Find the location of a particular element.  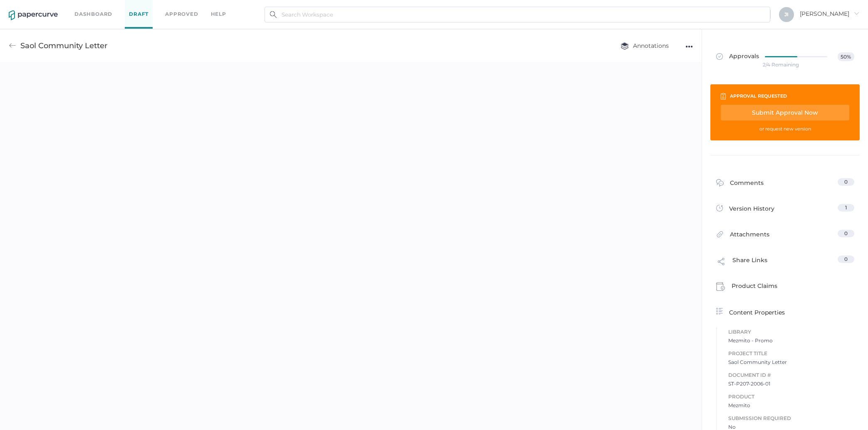

img: content-properties-icon.34d20aed.svg is located at coordinates (720, 311).